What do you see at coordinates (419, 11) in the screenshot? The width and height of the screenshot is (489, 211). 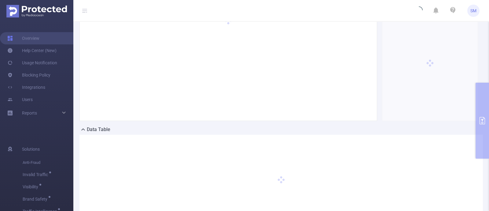 I see `i: icon: loading` at bounding box center [419, 11].